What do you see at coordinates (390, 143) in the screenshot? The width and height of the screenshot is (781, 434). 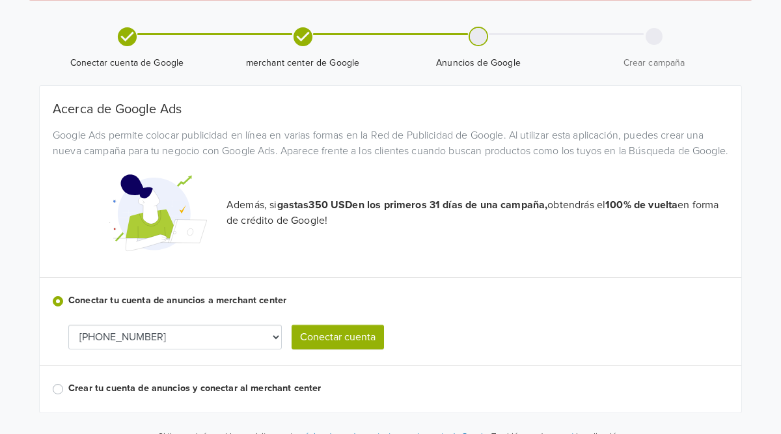 I see `div: Google Ads permite colocar publicidad en línea en varias formas en la Red de Publicidad de Google...` at bounding box center [390, 143].